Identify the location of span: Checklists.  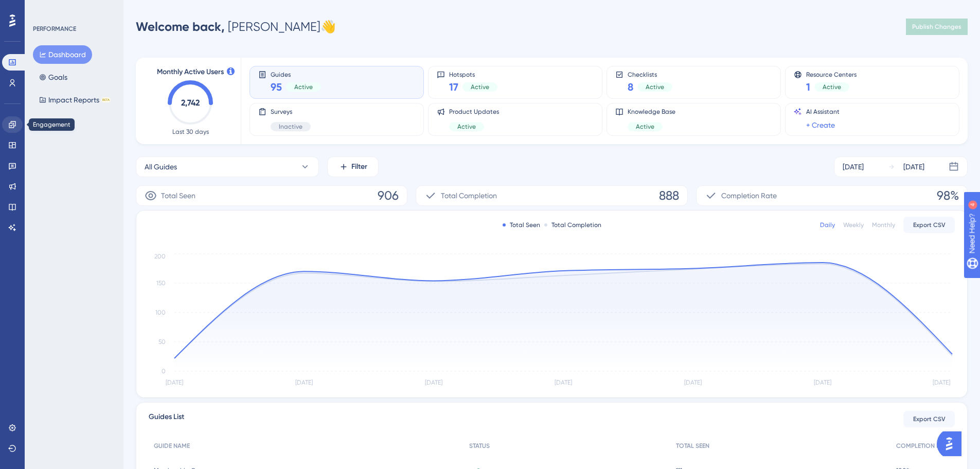
(650, 74).